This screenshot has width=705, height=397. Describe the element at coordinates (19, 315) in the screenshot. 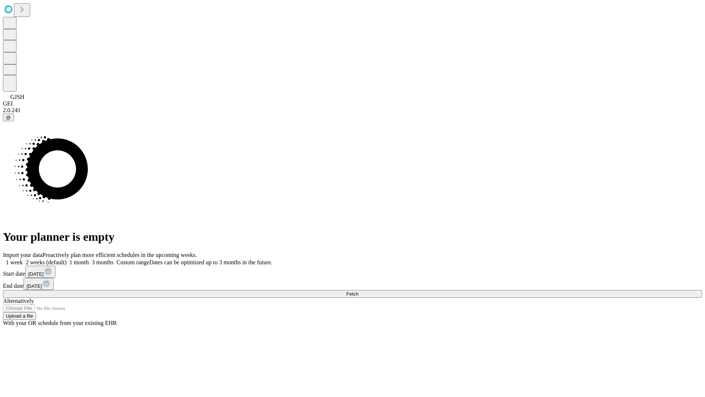

I see `button: Upload a file` at that location.